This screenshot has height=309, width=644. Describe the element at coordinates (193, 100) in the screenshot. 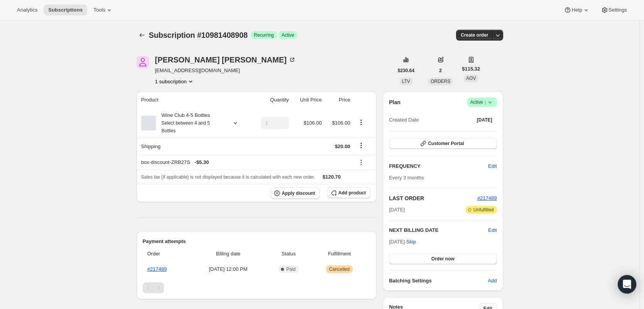

I see `th: Product` at that location.